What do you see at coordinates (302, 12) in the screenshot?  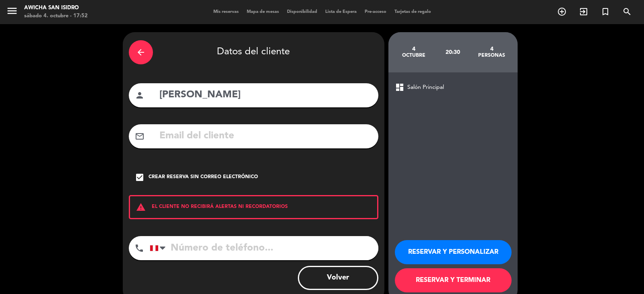 I see `span: Disponibilidad` at bounding box center [302, 12].